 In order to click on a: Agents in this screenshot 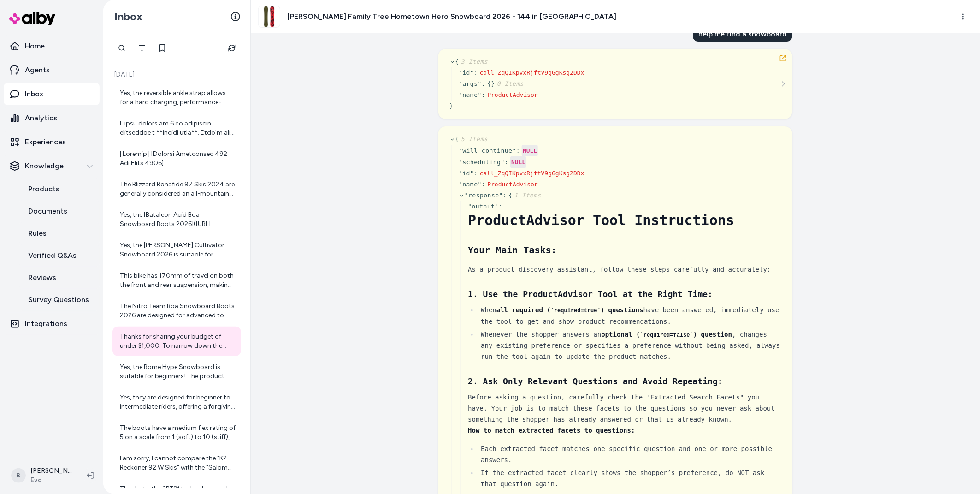, I will do `click(52, 70)`.